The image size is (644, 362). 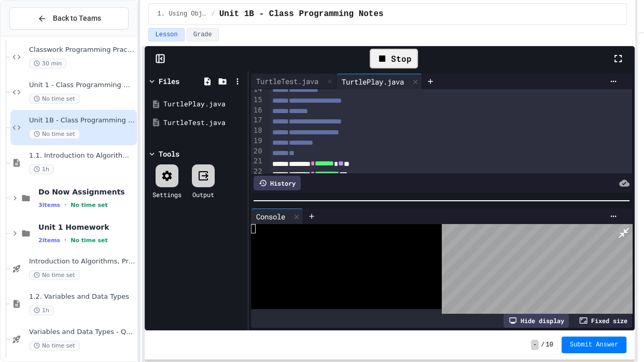 I want to click on div: 21, so click(x=257, y=161).